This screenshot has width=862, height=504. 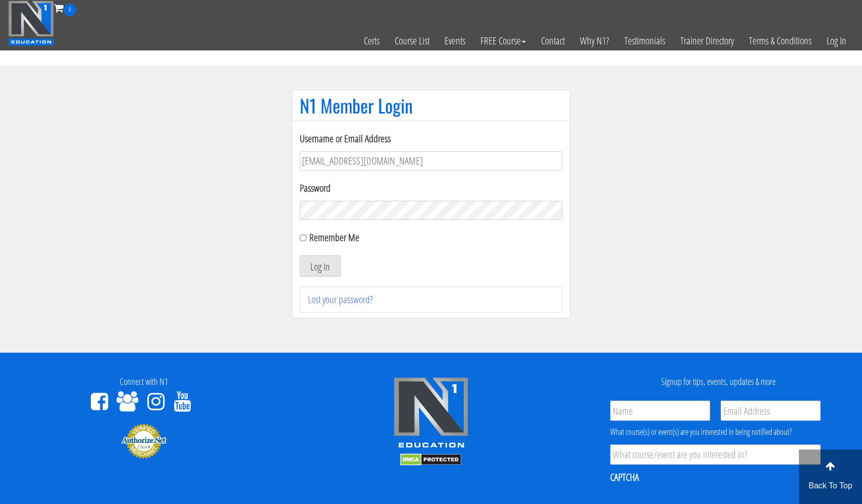 I want to click on a: Course List, so click(x=412, y=41).